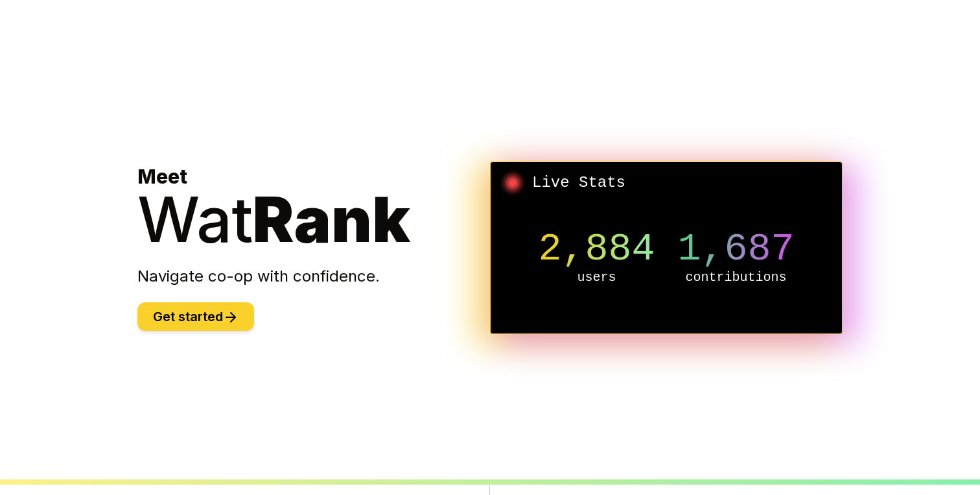  Describe the element at coordinates (314, 208) in the screenshot. I see `h1: Meet` at that location.